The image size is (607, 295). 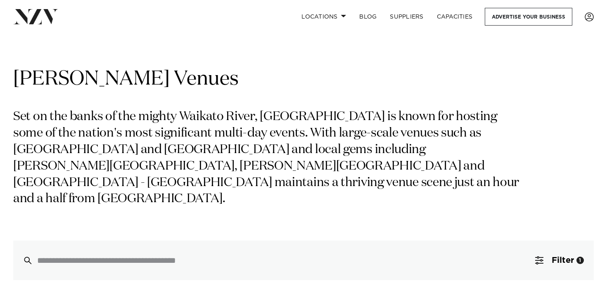 I want to click on a: Capacities, so click(x=455, y=17).